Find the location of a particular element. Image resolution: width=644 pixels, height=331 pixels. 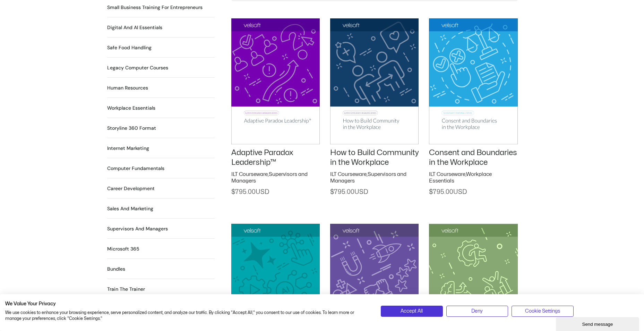

a: Adaptive Paradox Leadership™ is located at coordinates (262, 157).